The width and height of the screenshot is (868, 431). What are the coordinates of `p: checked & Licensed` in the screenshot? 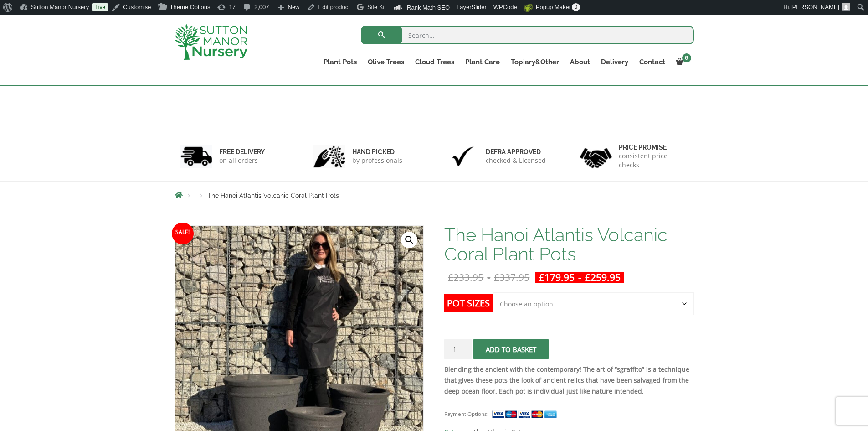 It's located at (515, 161).